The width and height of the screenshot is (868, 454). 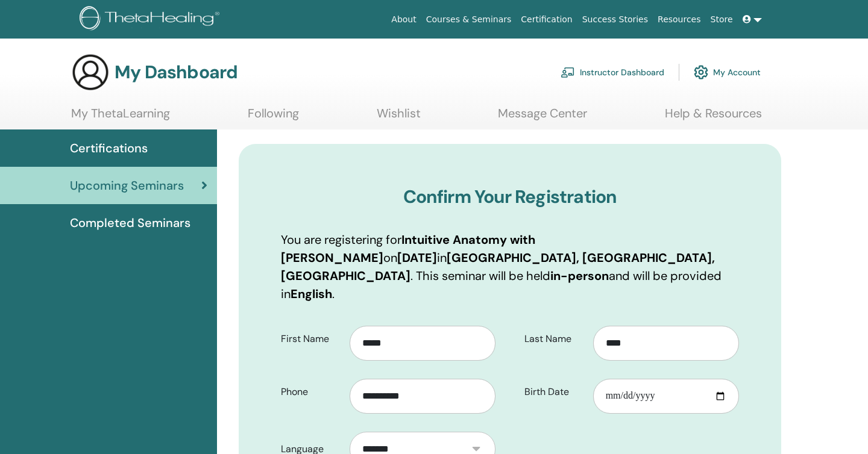 I want to click on span: Completed Seminars, so click(x=131, y=223).